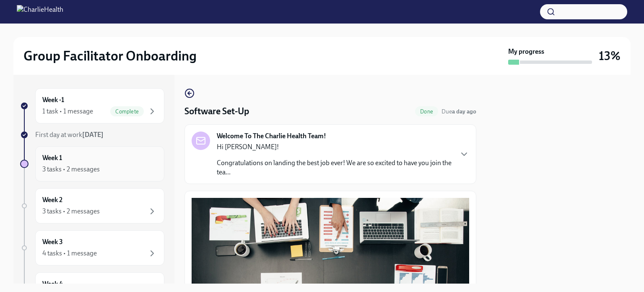 This screenshot has width=644, height=292. What do you see at coordinates (53, 100) in the screenshot?
I see `h6: Week -1` at bounding box center [53, 100].